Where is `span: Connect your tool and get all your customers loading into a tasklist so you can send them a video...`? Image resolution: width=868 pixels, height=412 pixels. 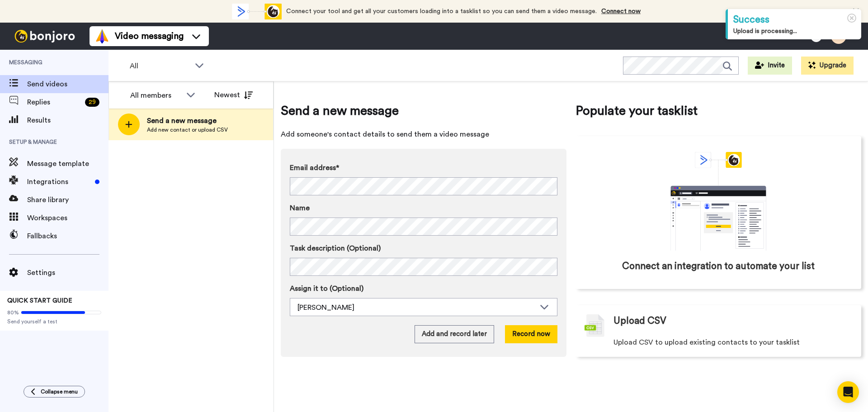 span: Connect your tool and get all your customers loading into a tasklist so you can send them a video... is located at coordinates (441, 11).